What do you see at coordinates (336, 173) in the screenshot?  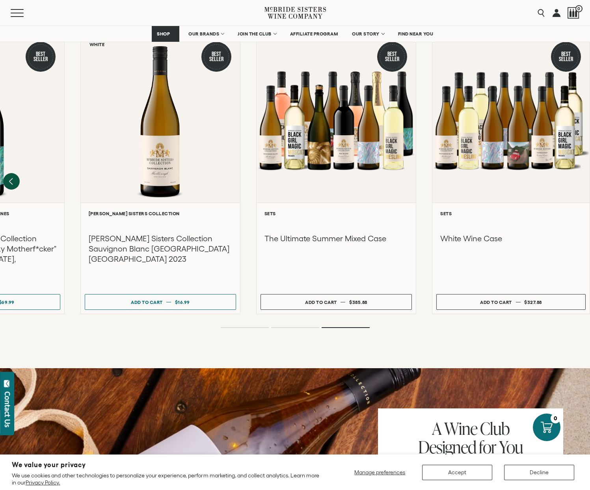 I see `a: Best Seller The Ultimate Summer Mixed Case Sets The Ultimate Summer Mixed Case Add to cart $385.88` at bounding box center [336, 173].